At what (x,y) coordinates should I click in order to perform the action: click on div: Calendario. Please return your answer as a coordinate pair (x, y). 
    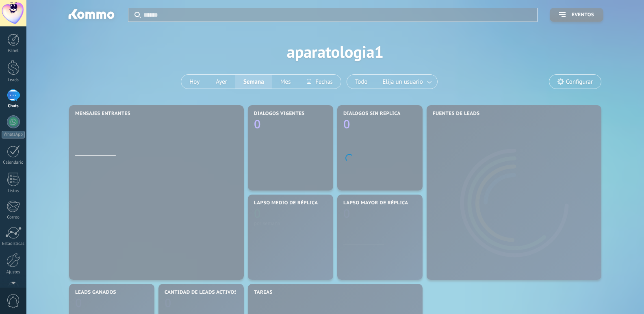
    Looking at the image, I should click on (13, 162).